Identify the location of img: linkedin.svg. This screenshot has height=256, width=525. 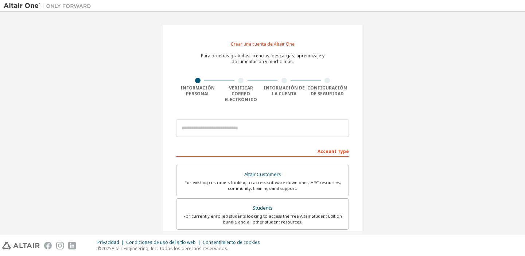
(72, 245).